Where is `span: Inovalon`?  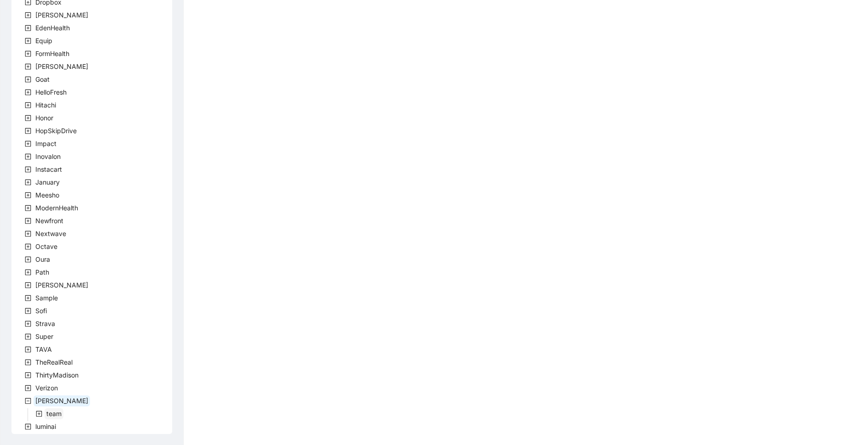
span: Inovalon is located at coordinates (48, 156).